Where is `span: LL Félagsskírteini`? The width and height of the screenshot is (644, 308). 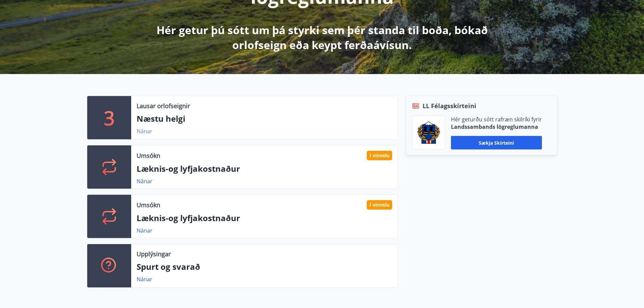
span: LL Félagsskírteini is located at coordinates (449, 106).